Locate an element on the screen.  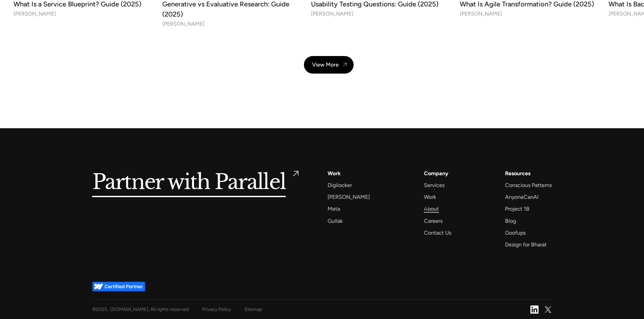
a: Privacy Policy is located at coordinates (216, 309).